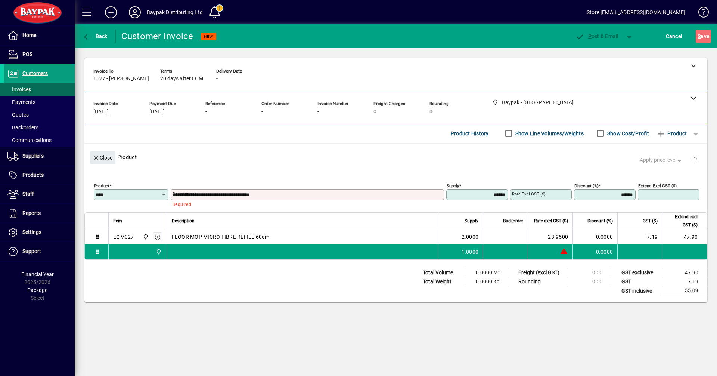  I want to click on td: Total Weight, so click(442, 282).